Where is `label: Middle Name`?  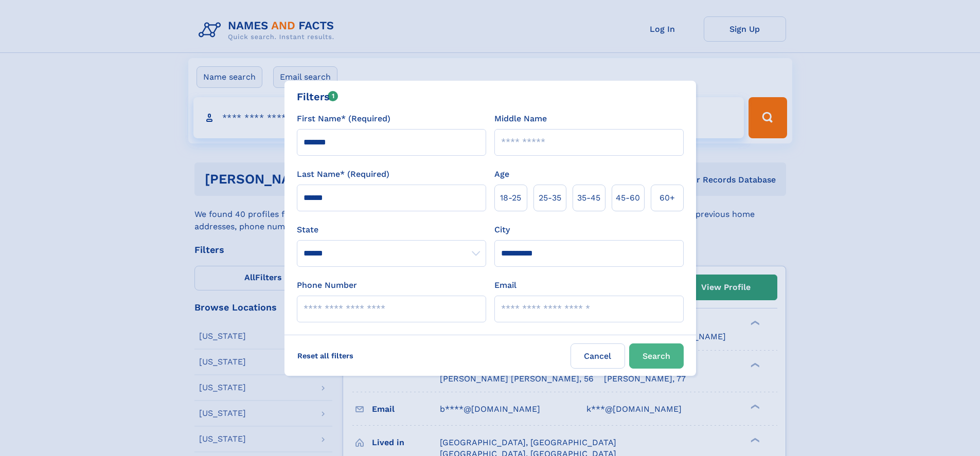 label: Middle Name is located at coordinates (521, 119).